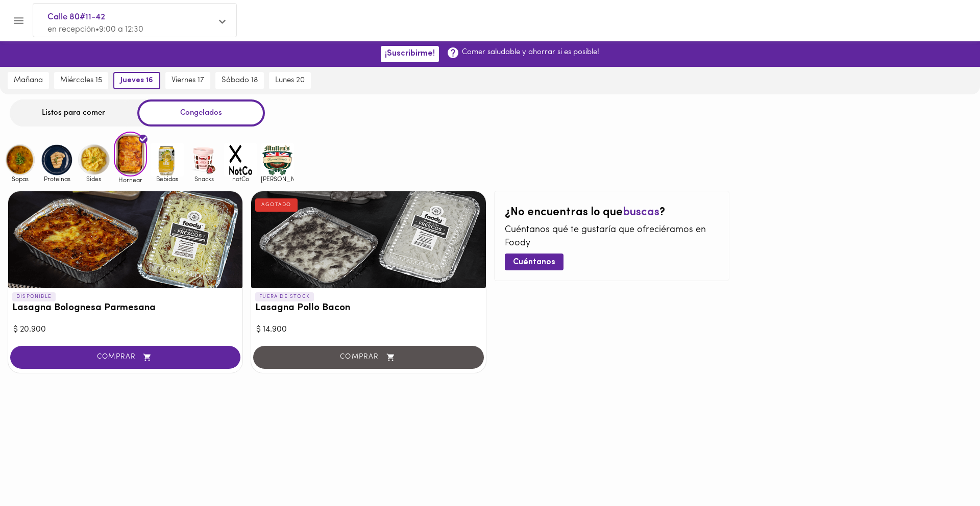 The image size is (980, 506). What do you see at coordinates (167, 179) in the screenshot?
I see `span: Bebidas` at bounding box center [167, 179].